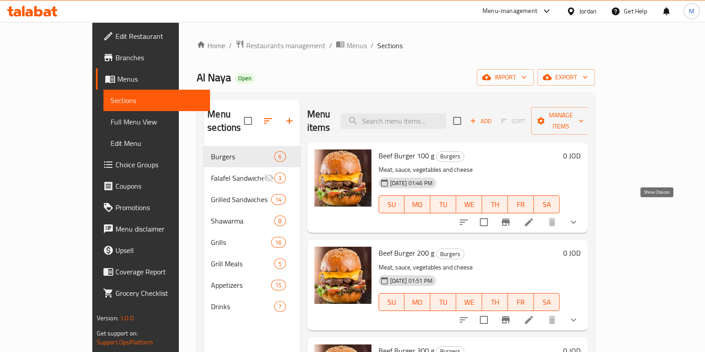 The height and width of the screenshot is (352, 705). Describe the element at coordinates (280, 306) in the screenshot. I see `span: 7` at that location.